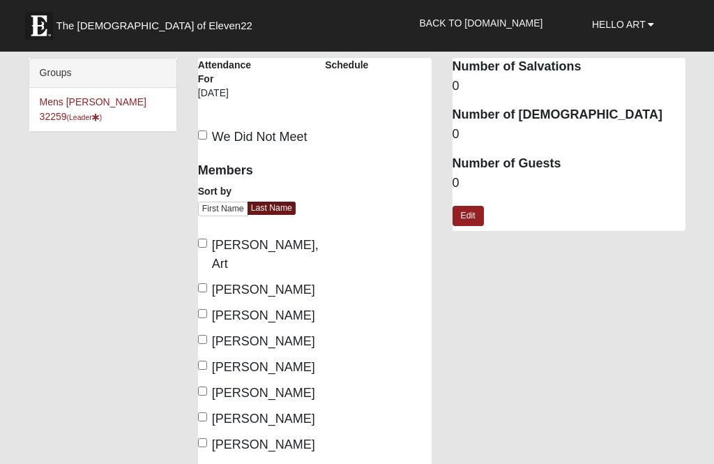 This screenshot has width=714, height=464. I want to click on label: Sort by, so click(215, 191).